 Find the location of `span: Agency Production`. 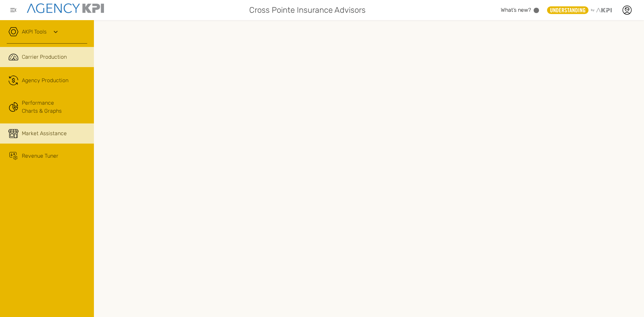

span: Agency Production is located at coordinates (45, 81).